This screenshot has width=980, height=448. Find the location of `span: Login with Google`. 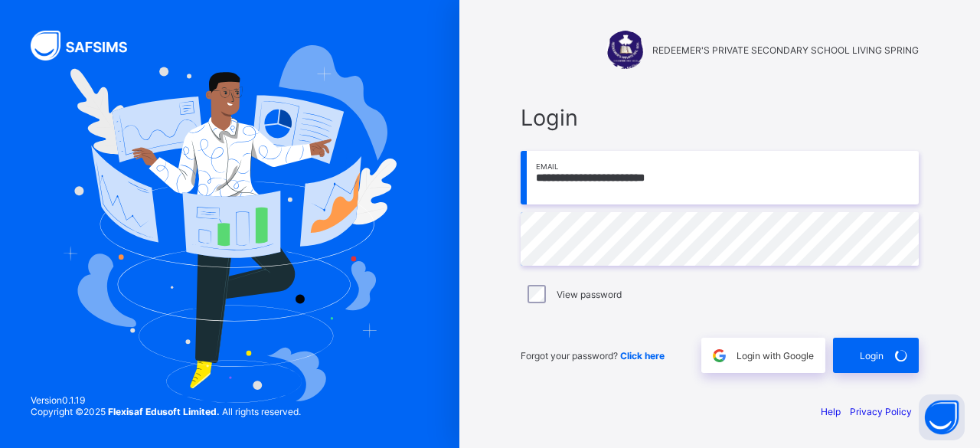

span: Login with Google is located at coordinates (775, 355).